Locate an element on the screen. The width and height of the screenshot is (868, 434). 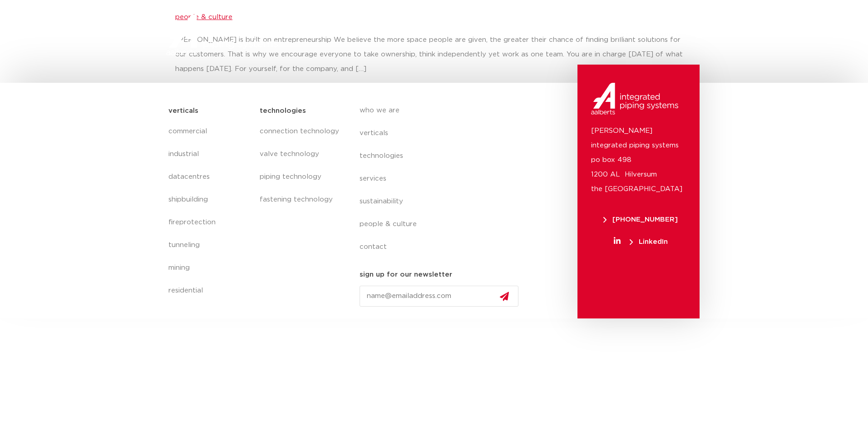
a: LinkedIn is located at coordinates (641, 242).